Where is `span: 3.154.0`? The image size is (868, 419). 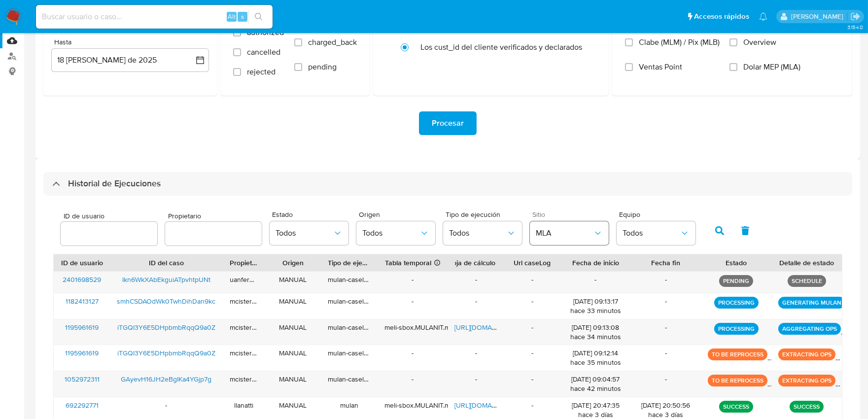 span: 3.154.0 is located at coordinates (856, 27).